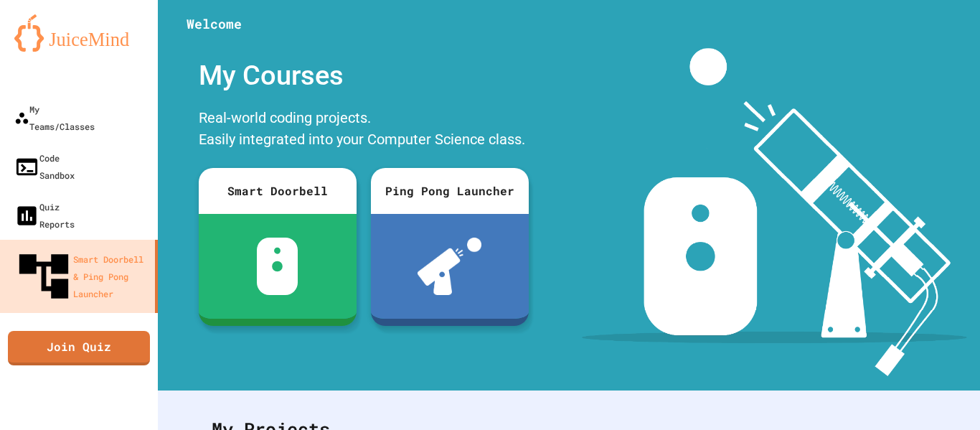  Describe the element at coordinates (363, 130) in the screenshot. I see `div: Real-world coding projects. Easily integrated into your Computer Science class.` at that location.